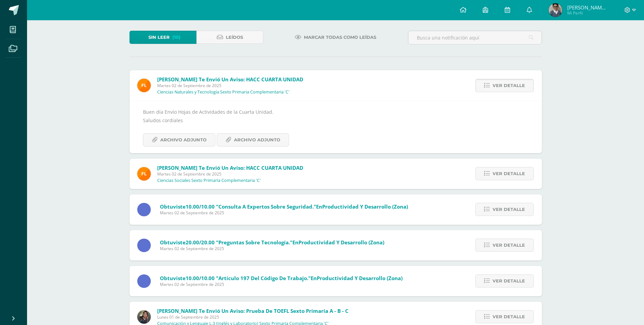  I want to click on span: 20.00/20.00, so click(201, 242).